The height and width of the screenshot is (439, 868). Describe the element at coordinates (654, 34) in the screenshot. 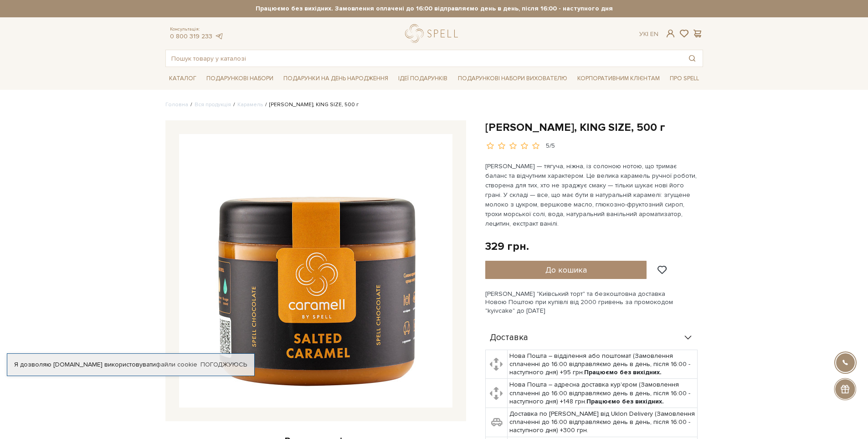

I see `a: En` at that location.